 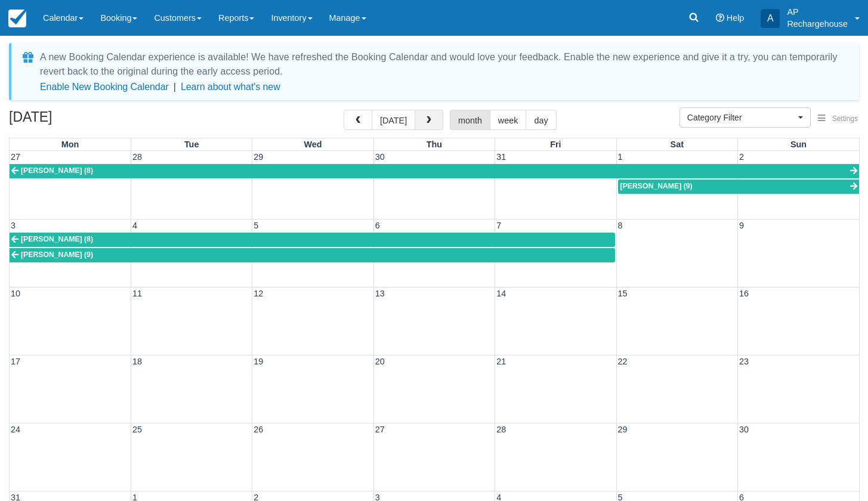 What do you see at coordinates (817, 12) in the screenshot?
I see `p: AP` at bounding box center [817, 12].